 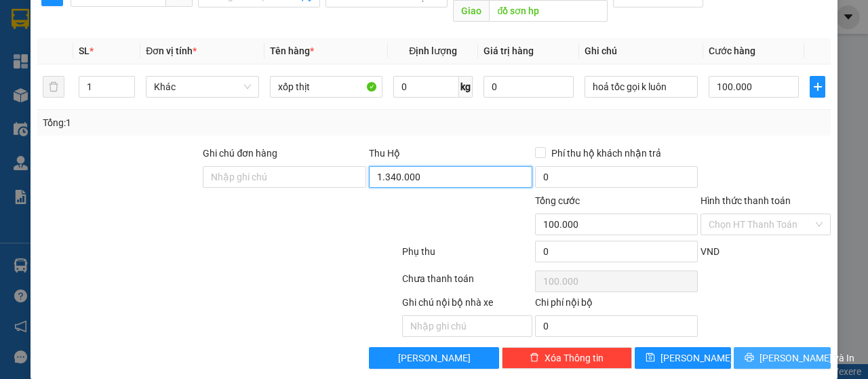 I want to click on input: Nhập ghi chú, so click(x=467, y=326).